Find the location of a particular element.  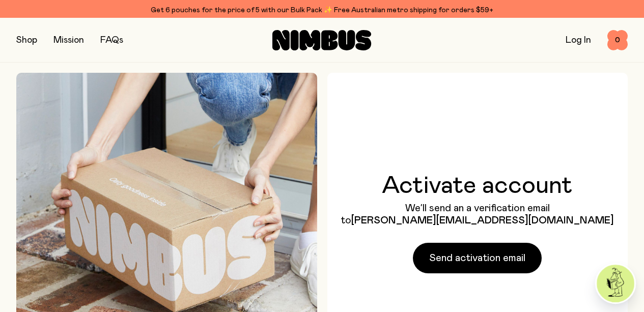

a: FAQs is located at coordinates (111, 41).